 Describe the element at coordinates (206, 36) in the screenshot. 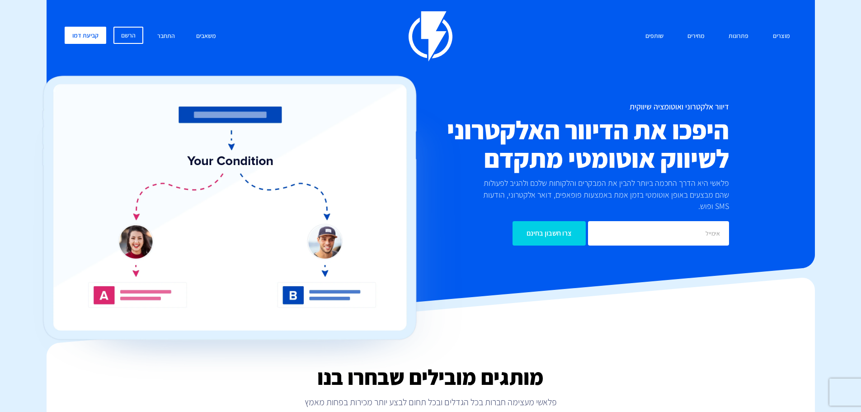

I see `a: משאבים` at that location.